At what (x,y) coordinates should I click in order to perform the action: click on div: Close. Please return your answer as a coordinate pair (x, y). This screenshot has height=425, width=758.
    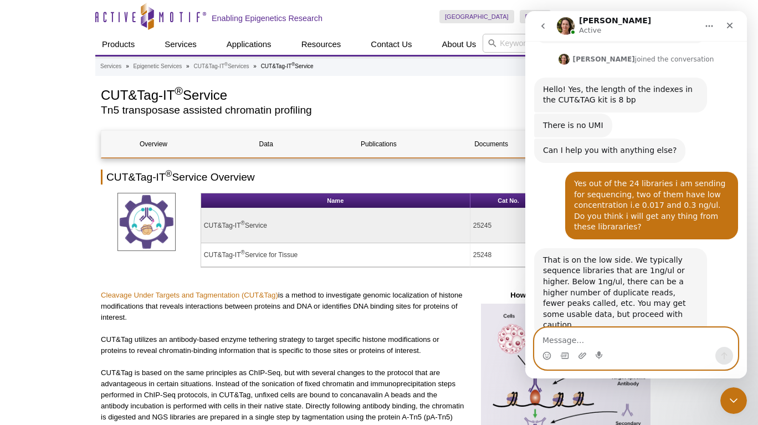
    Looking at the image, I should click on (205, 14).